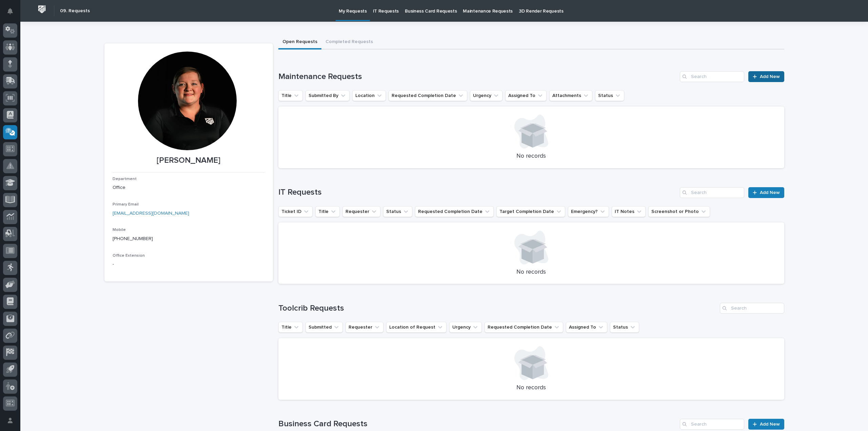 This screenshot has width=868, height=431. Describe the element at coordinates (589, 211) in the screenshot. I see `button: Emergency?` at that location.